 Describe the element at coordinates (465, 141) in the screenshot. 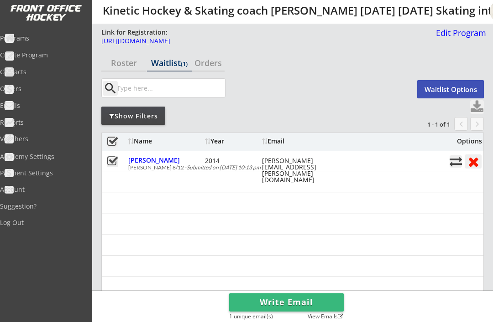

I see `div: Options` at that location.